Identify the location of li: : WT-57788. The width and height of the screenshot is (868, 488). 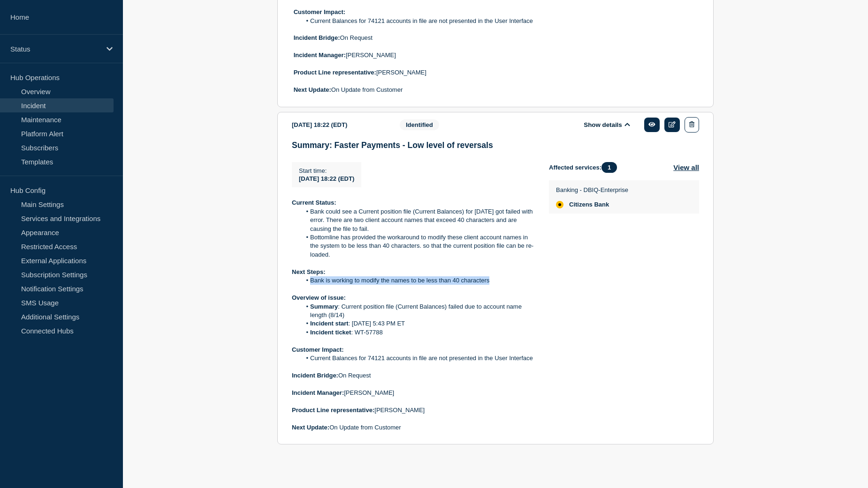
(417, 333).